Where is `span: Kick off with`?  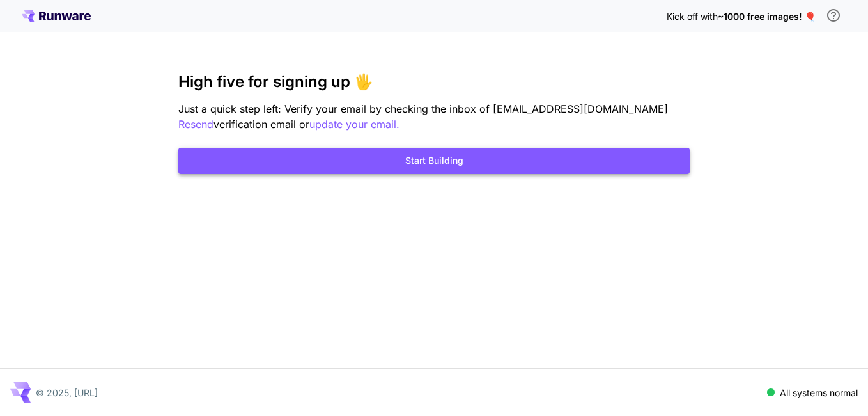 span: Kick off with is located at coordinates (693, 16).